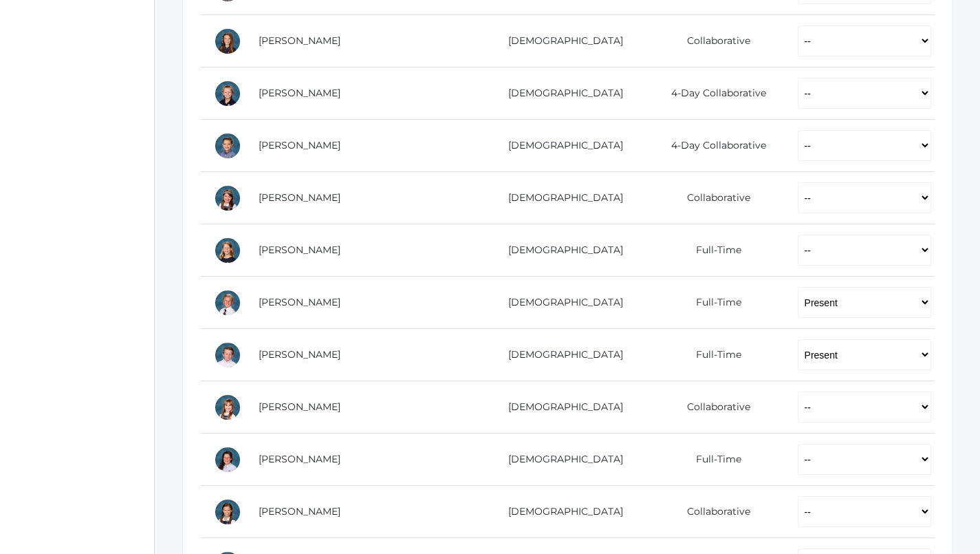 This screenshot has height=554, width=980. What do you see at coordinates (227, 93) in the screenshot?
I see `div: Levi Beaty` at bounding box center [227, 93].